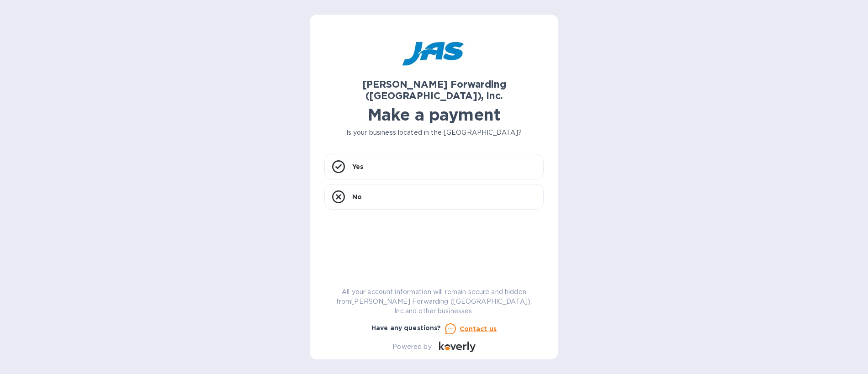 The image size is (868, 374). Describe the element at coordinates (358, 166) in the screenshot. I see `p: Yes` at that location.